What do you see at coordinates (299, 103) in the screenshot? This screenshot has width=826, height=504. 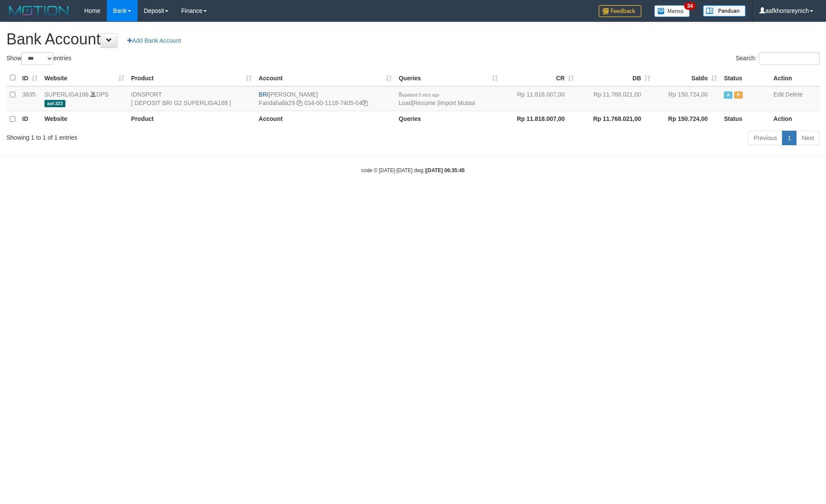 I see `a: Copy Faridahalla29 to clipboard` at bounding box center [299, 103].